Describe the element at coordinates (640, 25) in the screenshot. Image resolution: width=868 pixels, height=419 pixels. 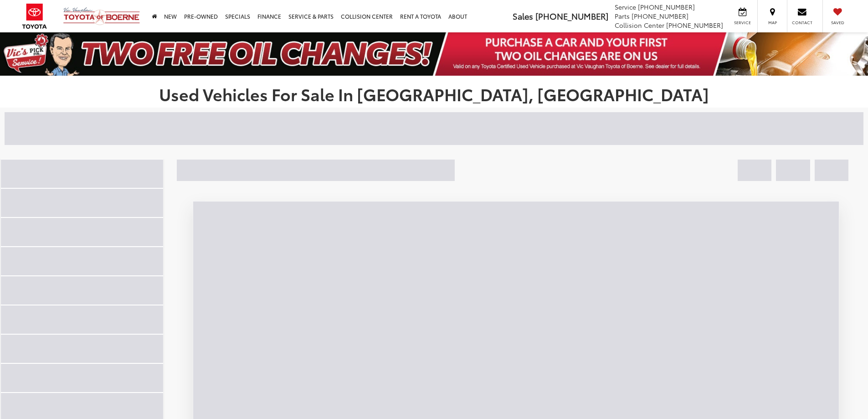
I see `span: Collision Center` at that location.